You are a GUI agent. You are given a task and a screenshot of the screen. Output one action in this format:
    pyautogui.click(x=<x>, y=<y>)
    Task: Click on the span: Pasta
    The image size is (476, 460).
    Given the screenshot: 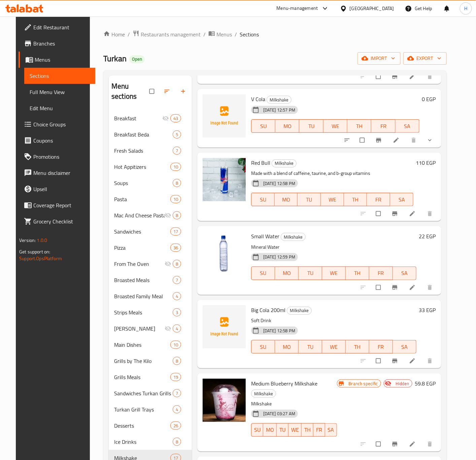 What is the action you would take?
    pyautogui.click(x=142, y=199)
    